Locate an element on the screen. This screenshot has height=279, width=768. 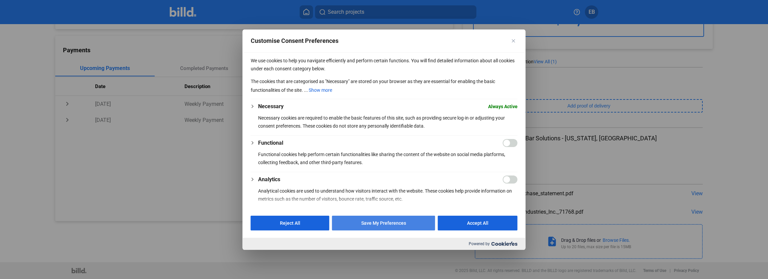
input: Enable Analytics is located at coordinates (510, 179).